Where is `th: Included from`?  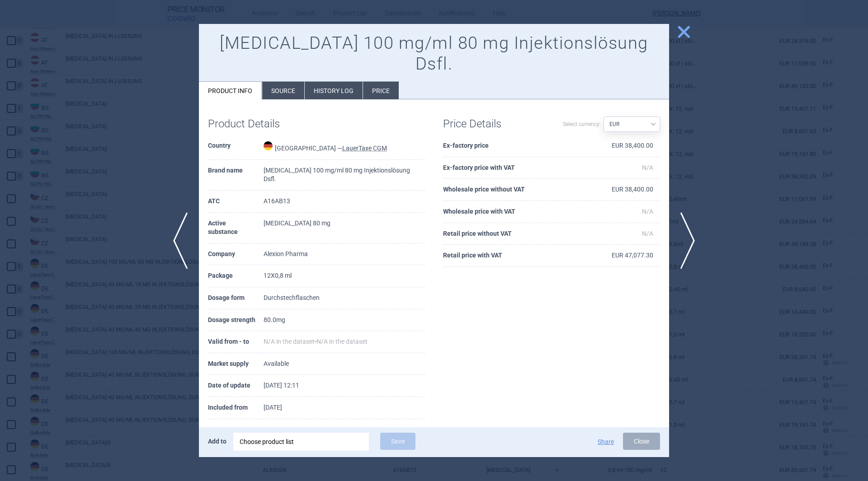
th: Included from is located at coordinates (236, 408).